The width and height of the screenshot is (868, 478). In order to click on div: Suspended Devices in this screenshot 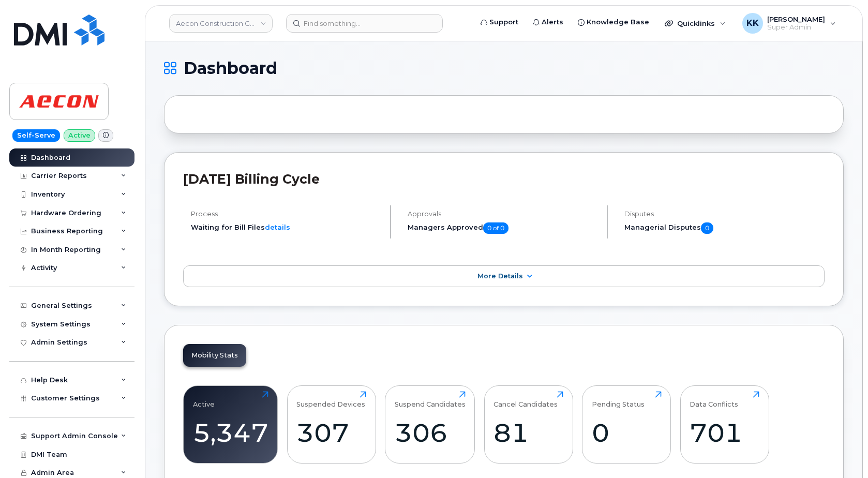, I will do `click(331, 400)`.